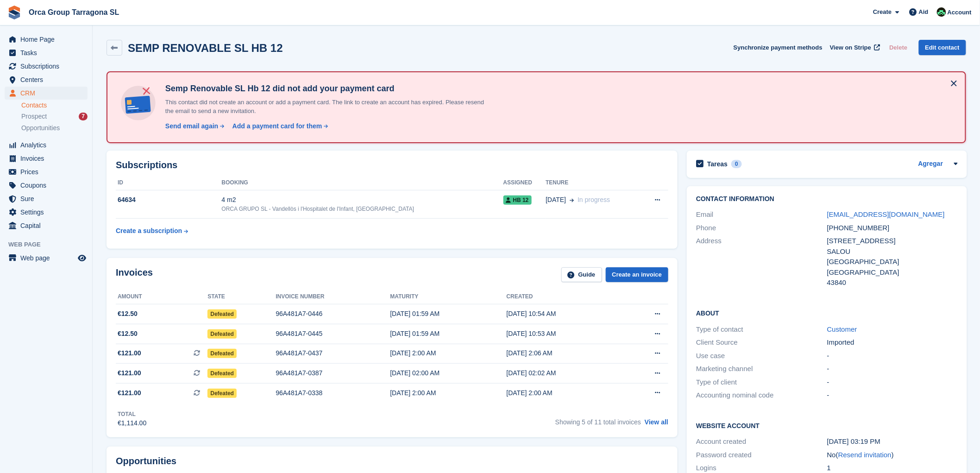 The height and width of the screenshot is (473, 980). What do you see at coordinates (518, 182) in the screenshot?
I see `font: Assigned` at bounding box center [518, 182].